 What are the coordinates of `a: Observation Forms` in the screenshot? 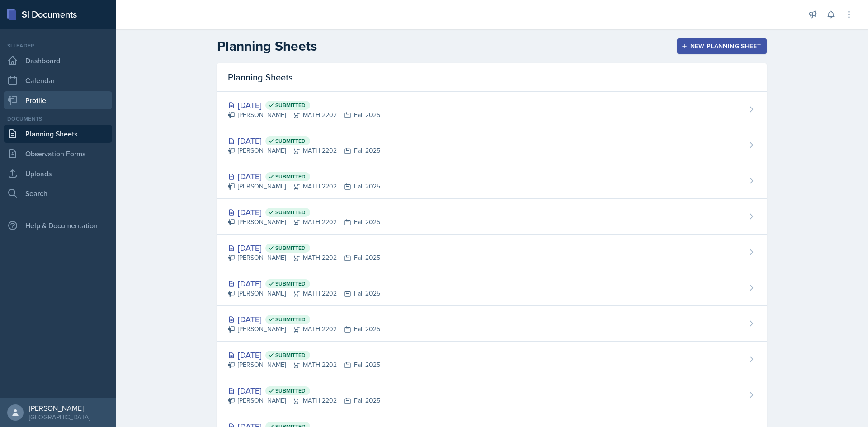 It's located at (58, 154).